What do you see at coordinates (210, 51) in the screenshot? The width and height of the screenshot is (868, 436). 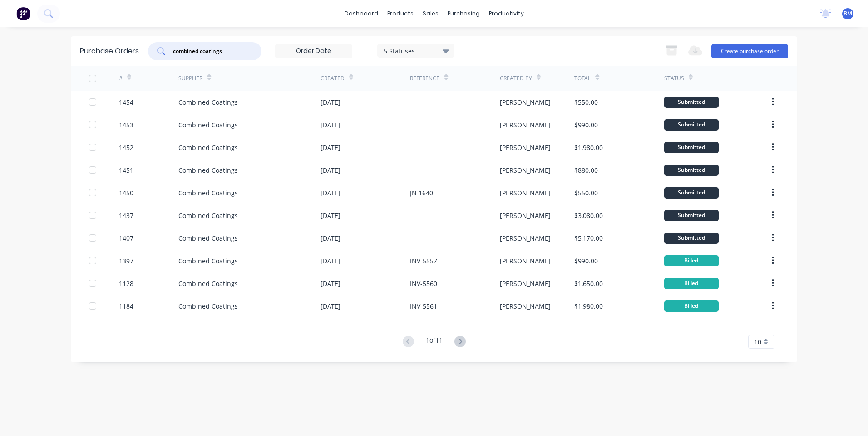 I see `input: Search purchase orders...` at bounding box center [210, 51].